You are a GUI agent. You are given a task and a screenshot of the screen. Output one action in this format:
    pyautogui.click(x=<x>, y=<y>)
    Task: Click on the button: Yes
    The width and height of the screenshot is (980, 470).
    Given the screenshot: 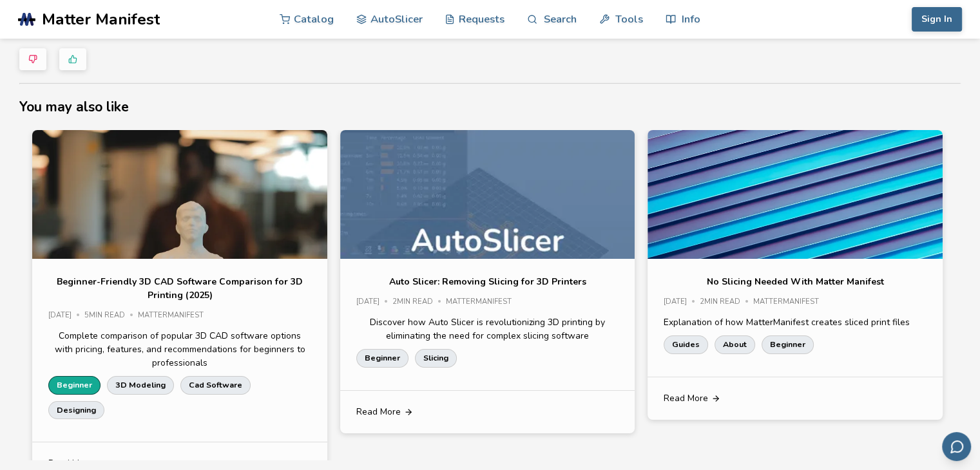 What is the action you would take?
    pyautogui.click(x=73, y=59)
    